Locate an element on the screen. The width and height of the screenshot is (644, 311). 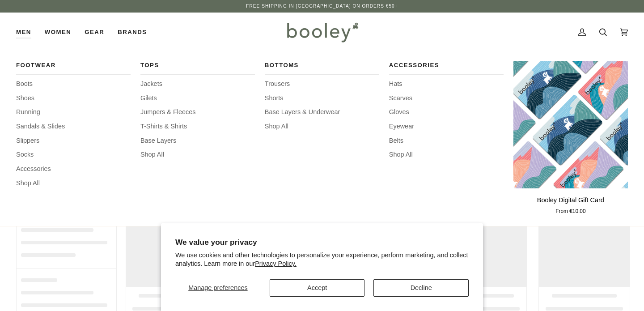
a: Base Layers is located at coordinates (198, 141).